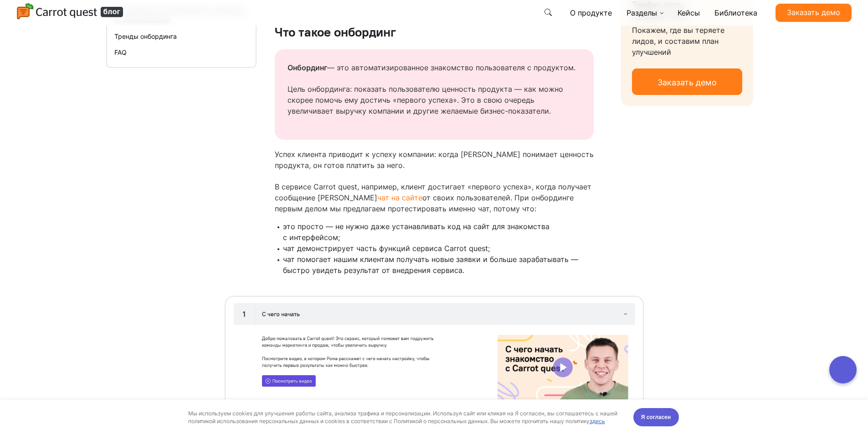 Image resolution: width=868 pixels, height=435 pixels. I want to click on p: В сервисе Carrot quest, например, клиент достигает «первого успеха», когда получает сообщение [PE..., so click(435, 197).